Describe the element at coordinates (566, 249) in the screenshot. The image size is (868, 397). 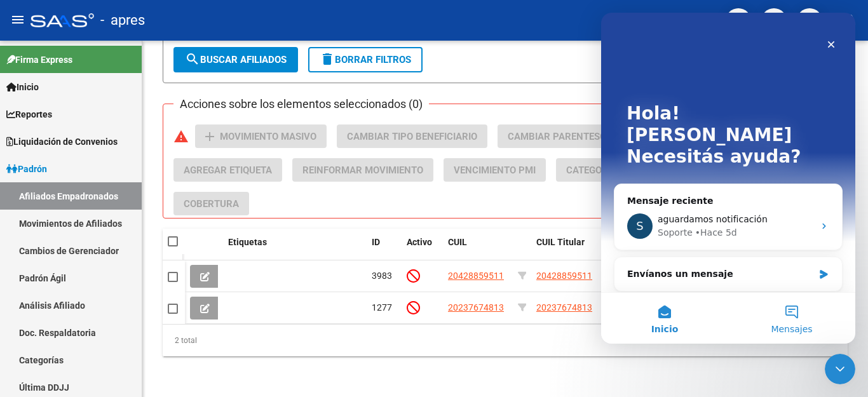
I see `datatable-header-cell: CUIL Titular` at that location.